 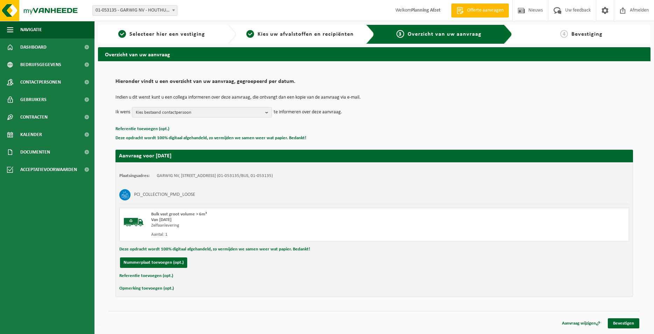 I want to click on span: Dashboard, so click(x=33, y=47).